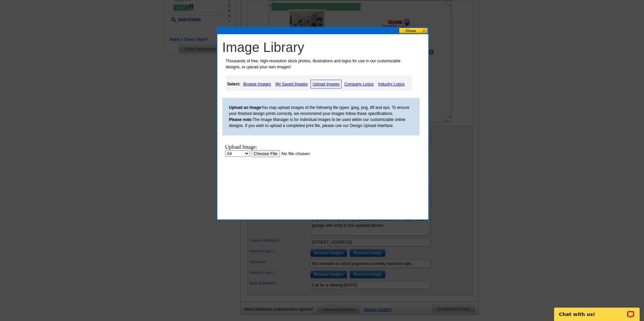  What do you see at coordinates (81, 15) in the screenshot?
I see `button: Open LiveChat chat widget` at bounding box center [81, 15].